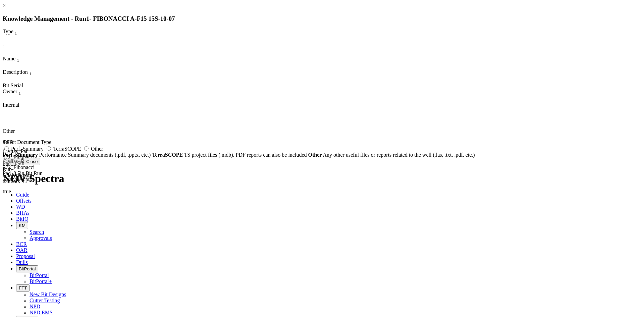 This screenshot has width=644, height=317. What do you see at coordinates (38, 18) in the screenshot?
I see `span: Knowledge Management -` at bounding box center [38, 18].